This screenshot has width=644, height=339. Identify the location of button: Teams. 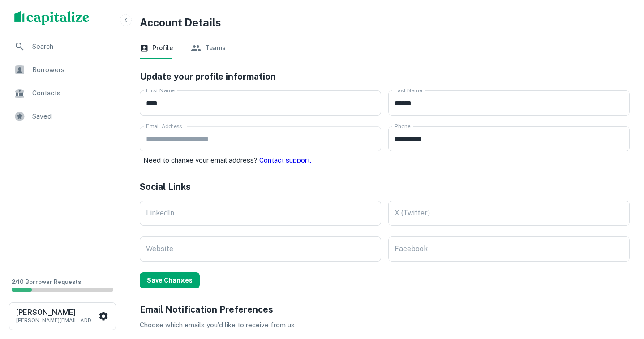
(208, 48).